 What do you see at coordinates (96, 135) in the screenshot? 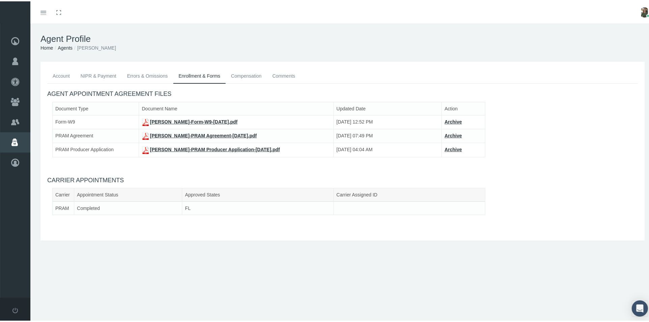
I see `td: PRAM Agreement` at bounding box center [96, 135].